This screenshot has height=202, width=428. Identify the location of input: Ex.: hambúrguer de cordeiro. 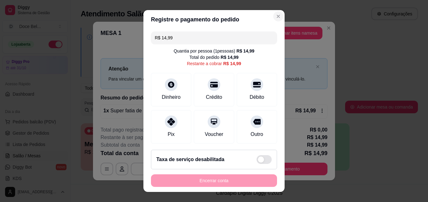
(214, 38).